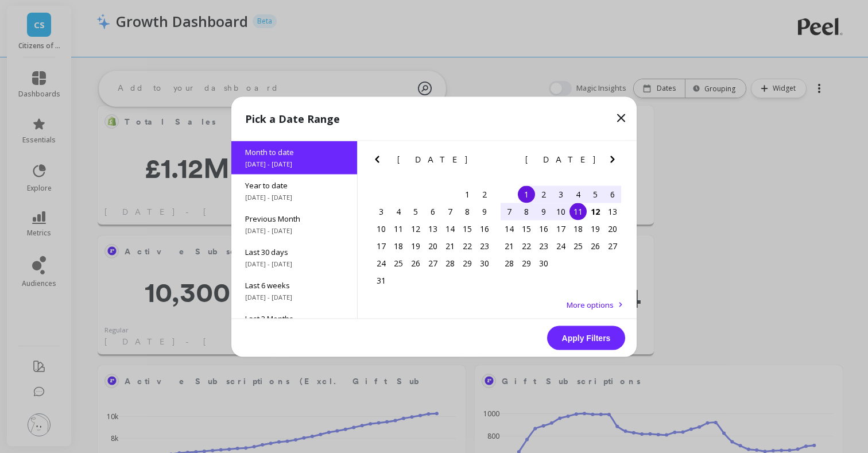 Image resolution: width=868 pixels, height=453 pixels. I want to click on span: Last 30 days, so click(294, 252).